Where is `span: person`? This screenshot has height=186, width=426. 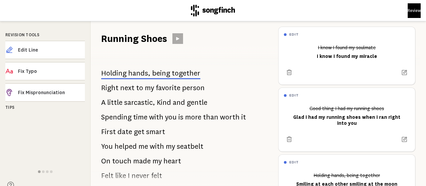 span: person is located at coordinates (194, 88).